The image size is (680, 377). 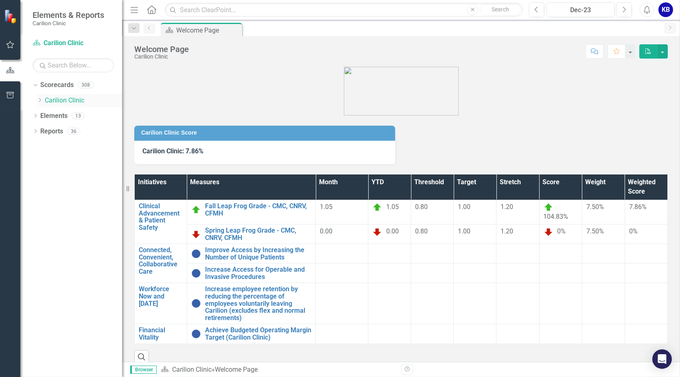 What do you see at coordinates (161, 57) in the screenshot?
I see `div: Carilion Clinic` at bounding box center [161, 57].